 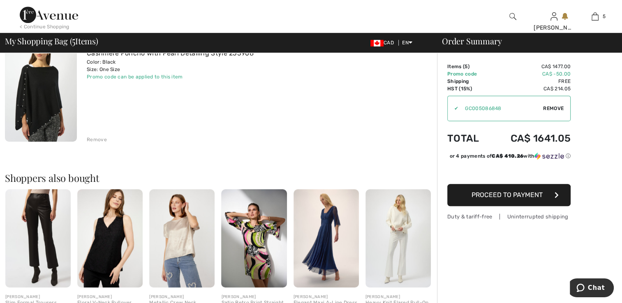 What do you see at coordinates (530, 81) in the screenshot?
I see `td: Free` at bounding box center [530, 81].